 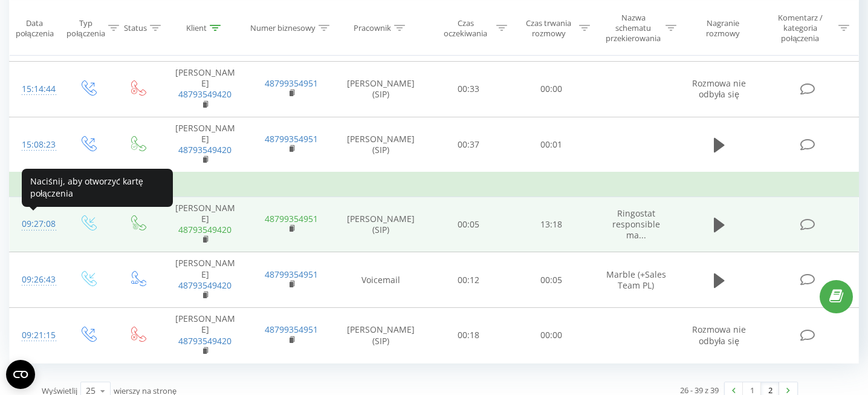 What do you see at coordinates (36, 144) in the screenshot?
I see `div: 15:08:23` at bounding box center [36, 144].